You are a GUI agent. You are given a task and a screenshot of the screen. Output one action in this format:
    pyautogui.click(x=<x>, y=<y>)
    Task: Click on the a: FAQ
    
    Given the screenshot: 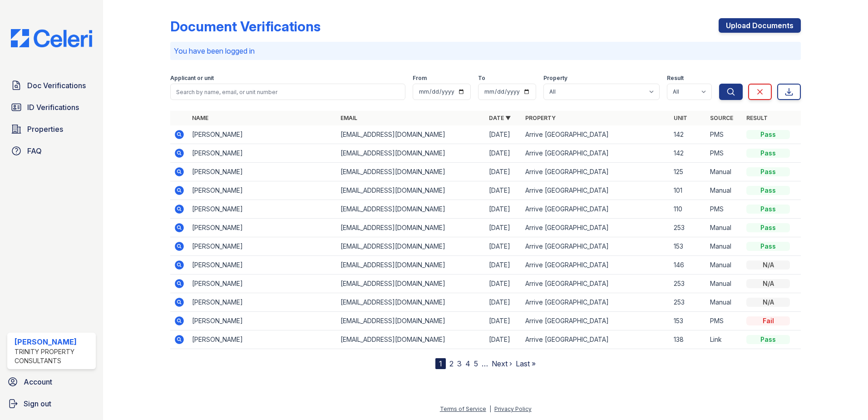 What is the action you would take?
    pyautogui.click(x=51, y=151)
    